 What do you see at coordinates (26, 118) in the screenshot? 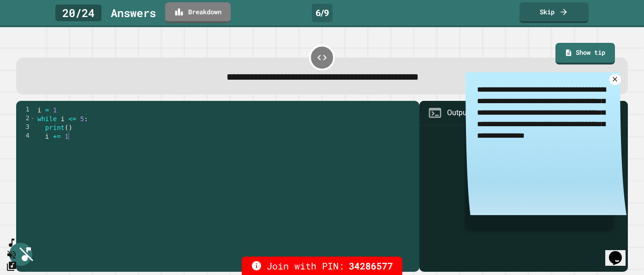
I see `div: 2` at bounding box center [26, 118].